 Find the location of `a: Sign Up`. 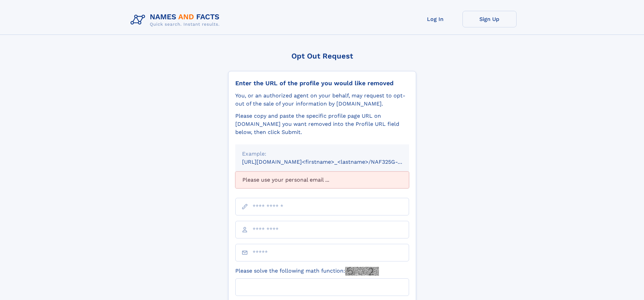

a: Sign Up is located at coordinates (489, 19).